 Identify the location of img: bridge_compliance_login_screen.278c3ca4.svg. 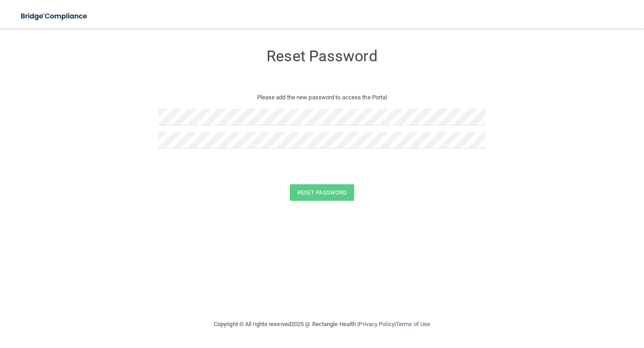
(55, 16).